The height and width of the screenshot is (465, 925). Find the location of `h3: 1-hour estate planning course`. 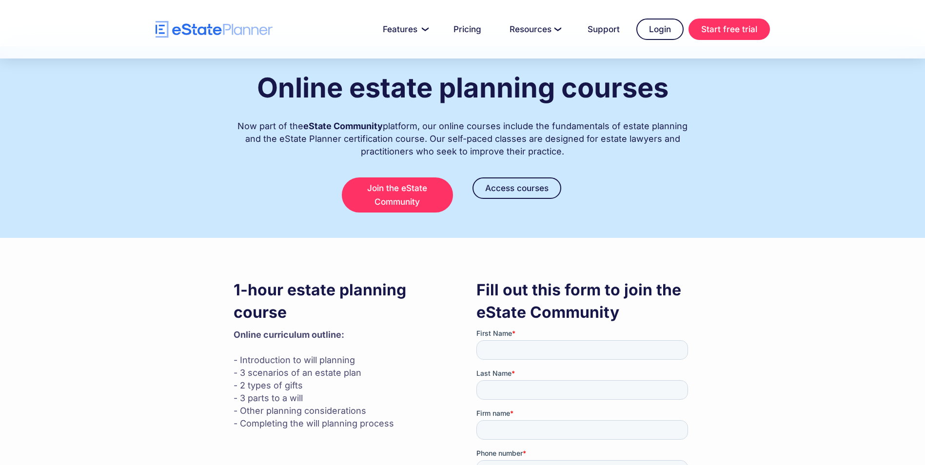

h3: 1-hour estate planning course is located at coordinates (341, 301).